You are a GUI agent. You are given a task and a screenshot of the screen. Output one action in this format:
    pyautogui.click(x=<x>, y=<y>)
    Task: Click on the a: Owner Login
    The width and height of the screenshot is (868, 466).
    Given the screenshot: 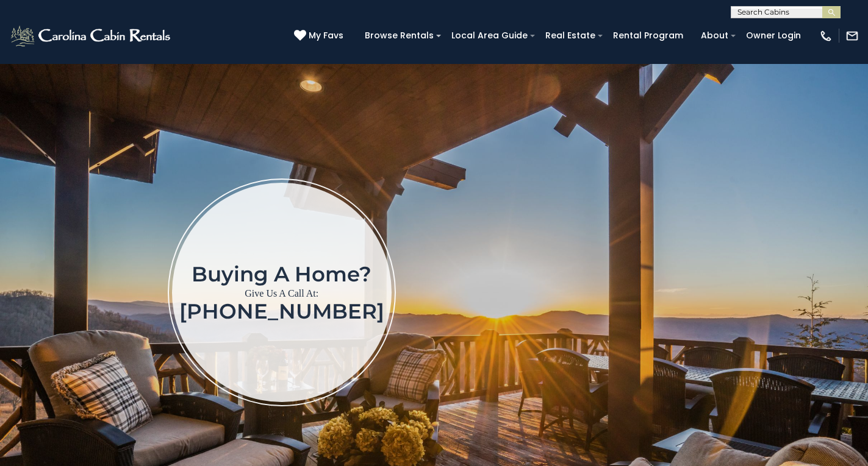 What is the action you would take?
    pyautogui.click(x=773, y=35)
    